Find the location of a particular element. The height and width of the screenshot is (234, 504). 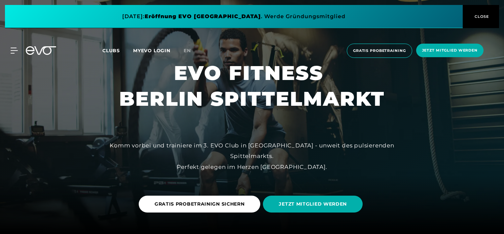

a: GRATIS PROBETRAINIGN SICHERN is located at coordinates (201, 204).